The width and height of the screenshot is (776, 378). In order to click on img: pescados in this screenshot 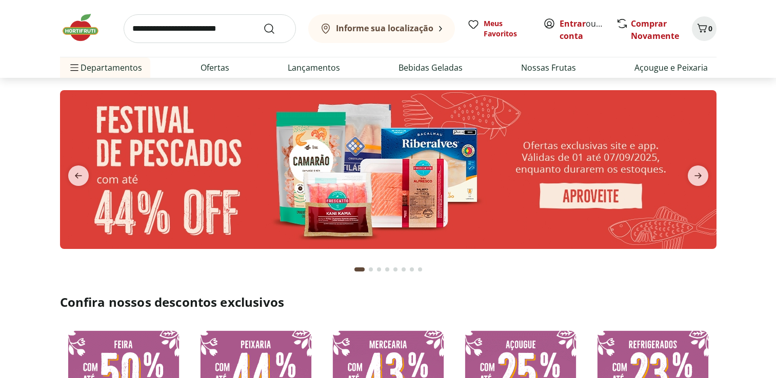, I will do `click(388, 170)`.